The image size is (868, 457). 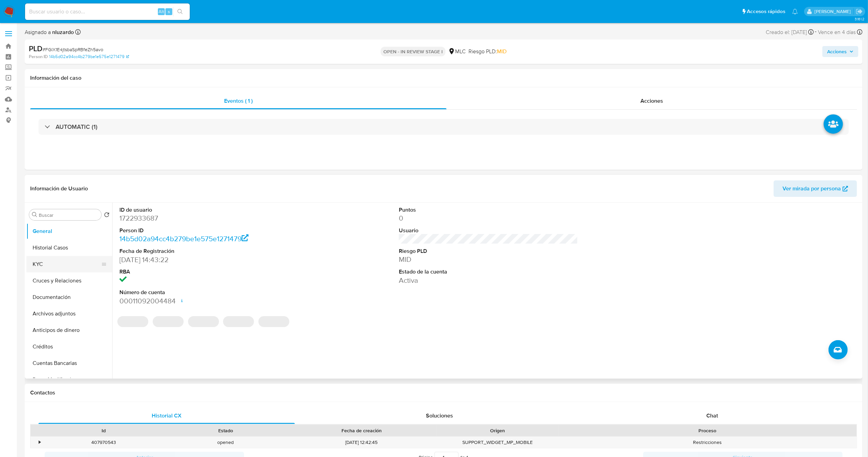 I want to click on button: Datos Modificados, so click(x=69, y=379).